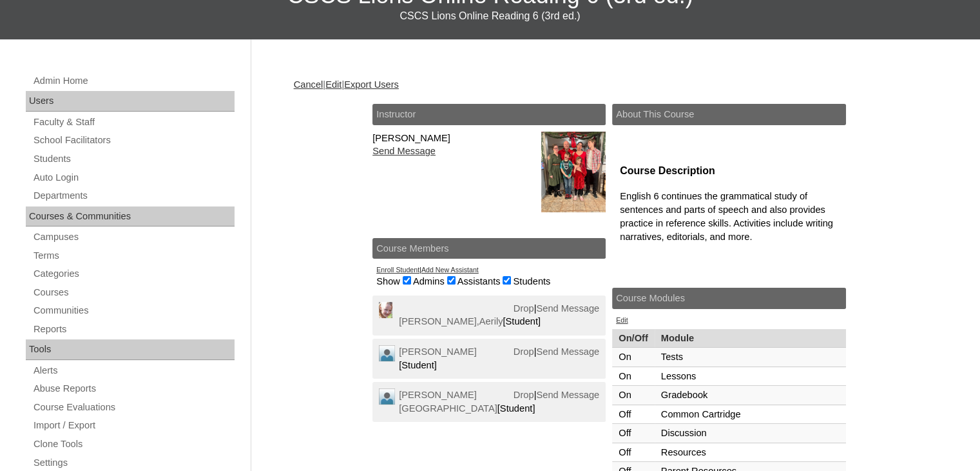  I want to click on a: Students, so click(134, 159).